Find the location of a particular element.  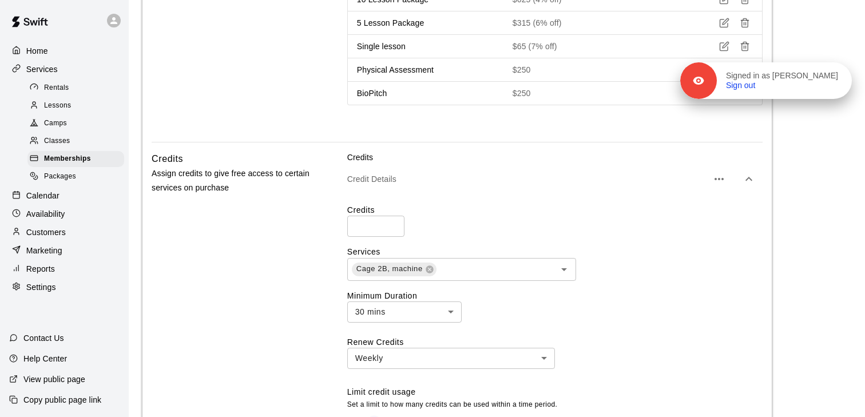

span: Classes is located at coordinates (57, 141).